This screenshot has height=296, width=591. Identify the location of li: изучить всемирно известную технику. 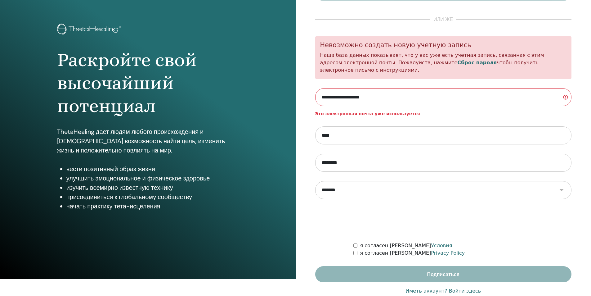
(152, 187).